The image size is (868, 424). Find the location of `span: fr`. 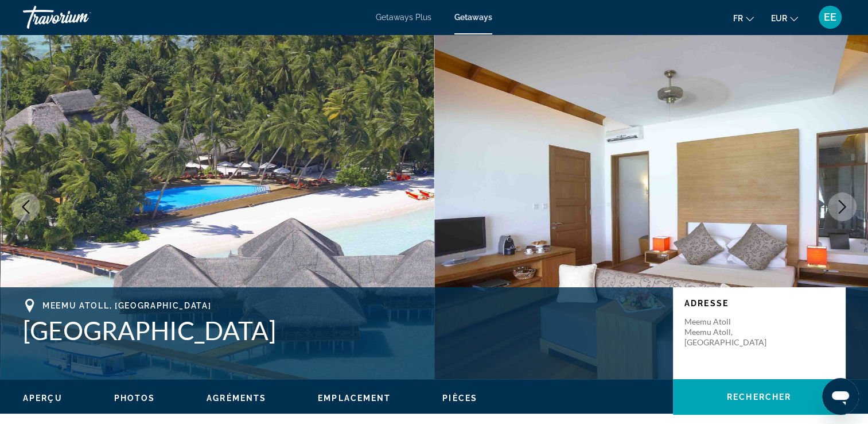

span: fr is located at coordinates (738, 19).